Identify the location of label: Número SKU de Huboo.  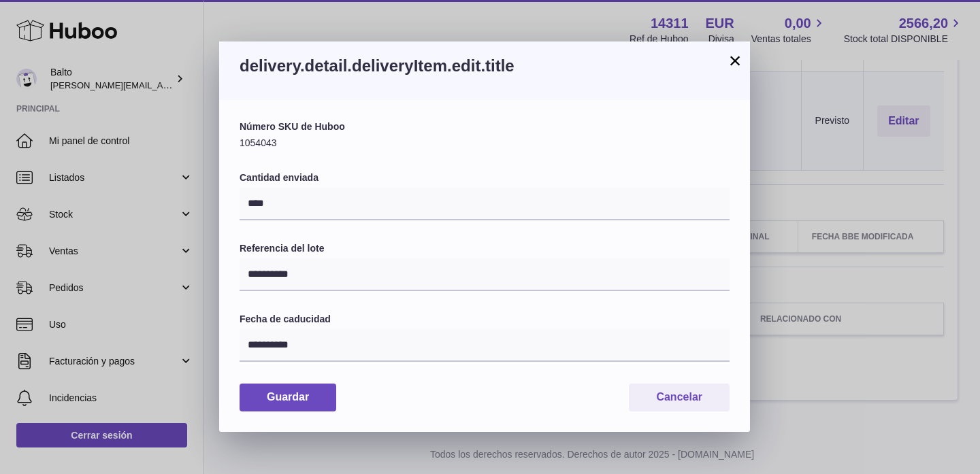
(485, 127).